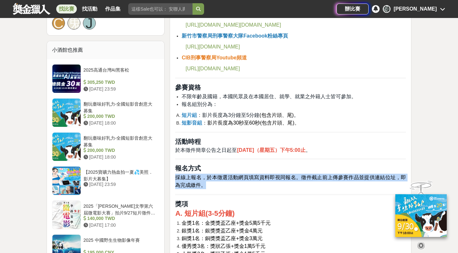  What do you see at coordinates (59, 23) in the screenshot?
I see `div: C` at bounding box center [59, 23].